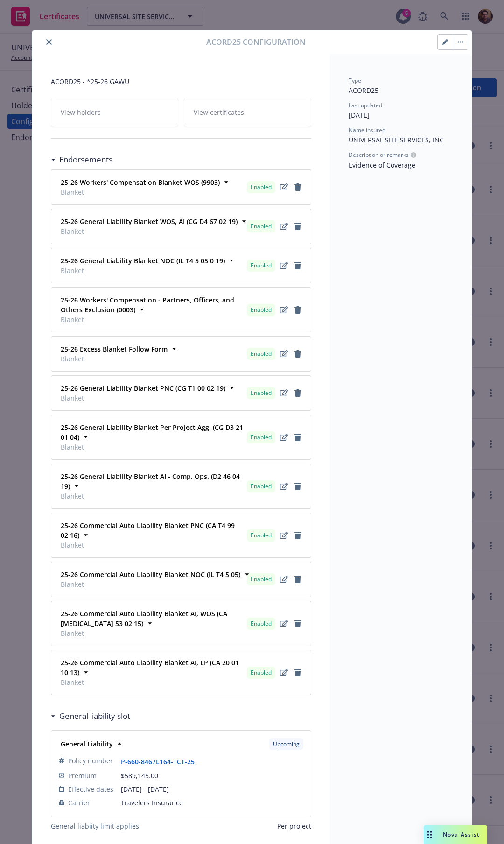 This screenshot has height=844, width=504. Describe the element at coordinates (461, 834) in the screenshot. I see `span: Nova Assist` at that location.